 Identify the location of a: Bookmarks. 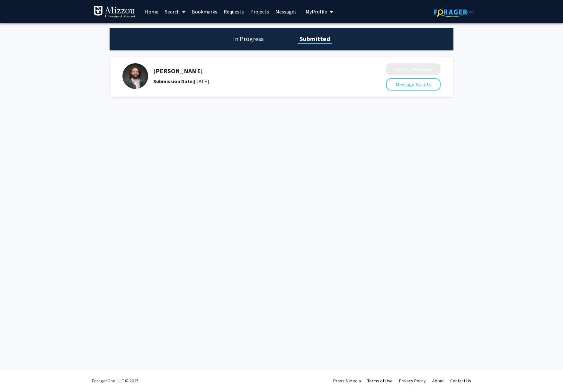
(204, 12).